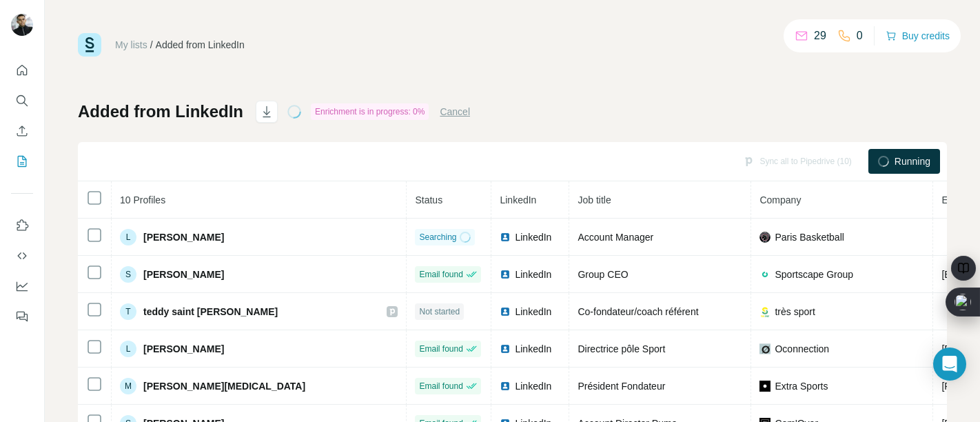  Describe the element at coordinates (795, 311) in the screenshot. I see `span: très sport` at that location.